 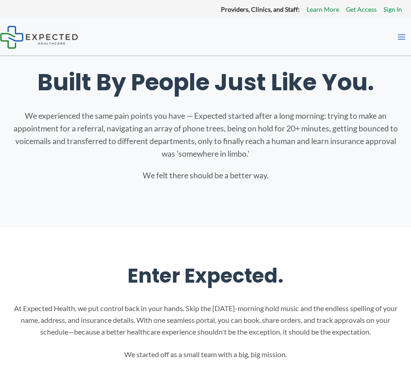 I want to click on a: Sign In, so click(x=393, y=9).